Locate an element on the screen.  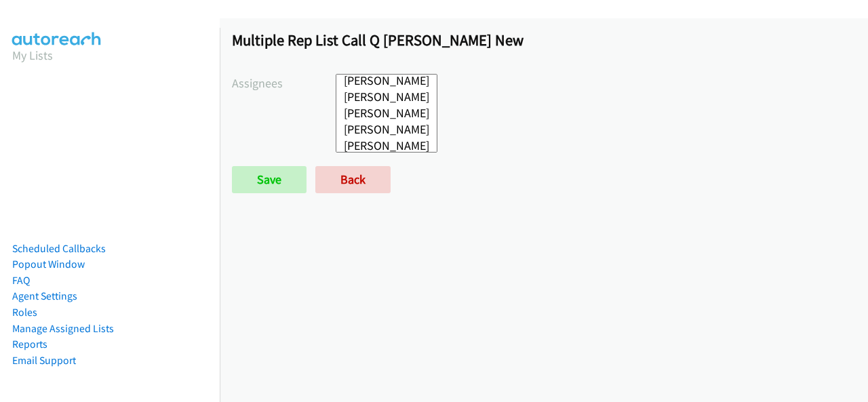
a: Popout Window is located at coordinates (48, 264).